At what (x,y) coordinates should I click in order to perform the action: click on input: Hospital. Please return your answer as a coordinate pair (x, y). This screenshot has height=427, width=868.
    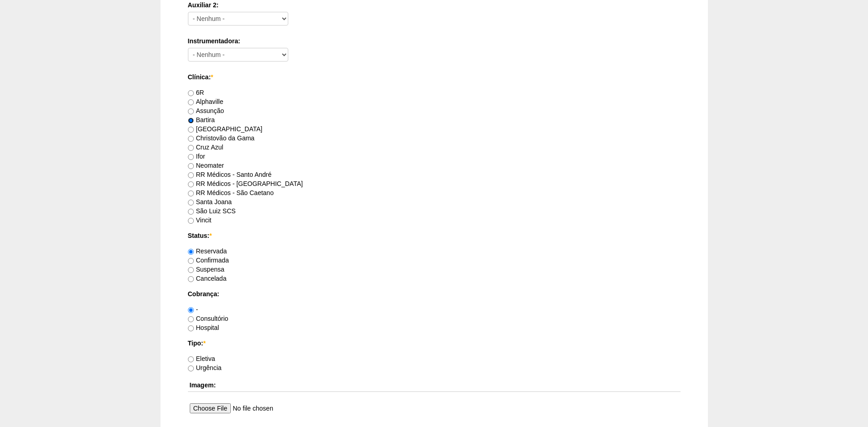
    Looking at the image, I should click on (191, 328).